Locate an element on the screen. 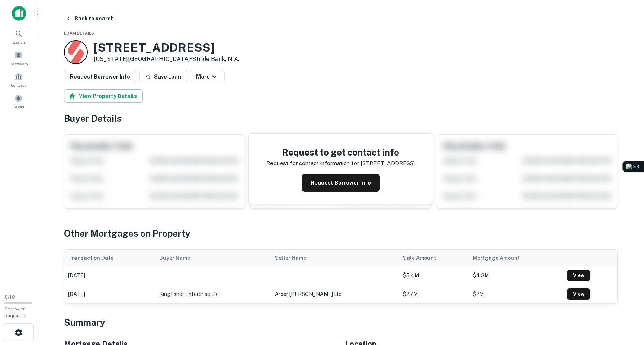 The height and width of the screenshot is (345, 644). th: Sale Amount is located at coordinates (434, 258).